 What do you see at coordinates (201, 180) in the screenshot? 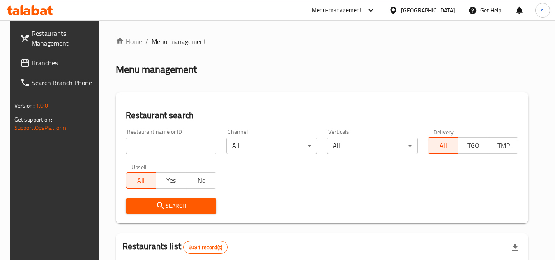
I see `button: No` at bounding box center [201, 180].